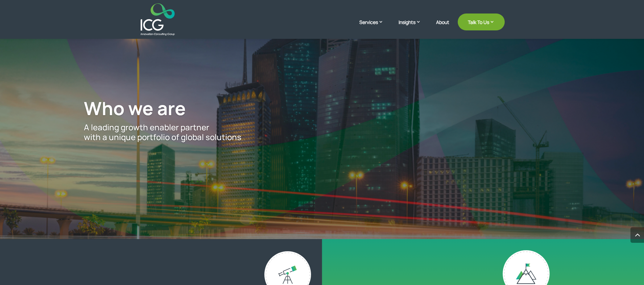  Describe the element at coordinates (374, 27) in the screenshot. I see `a: Services` at that location.